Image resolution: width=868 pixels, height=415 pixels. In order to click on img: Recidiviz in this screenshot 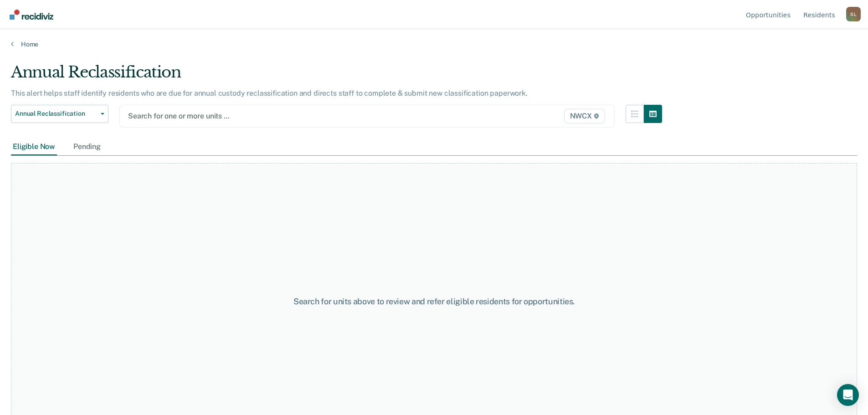, I will do `click(31, 15)`.